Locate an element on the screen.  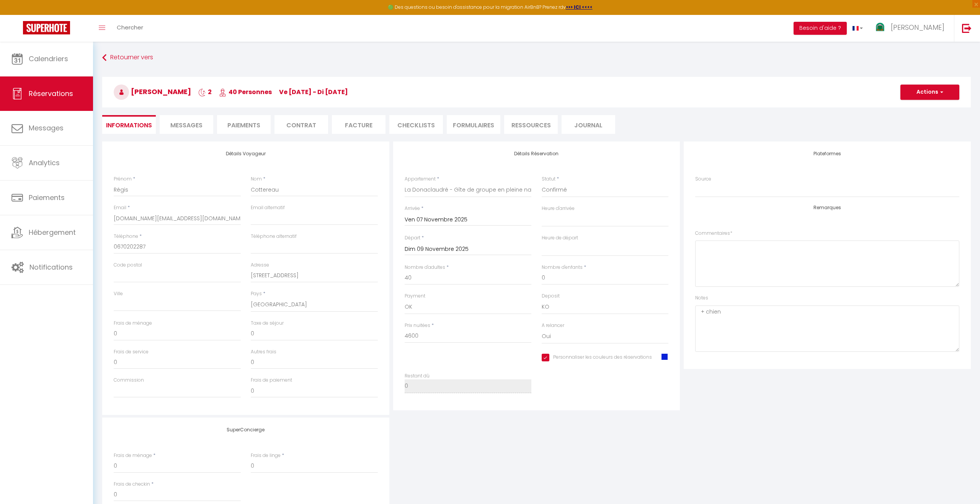
label: Taxe de séjour is located at coordinates (267, 324).